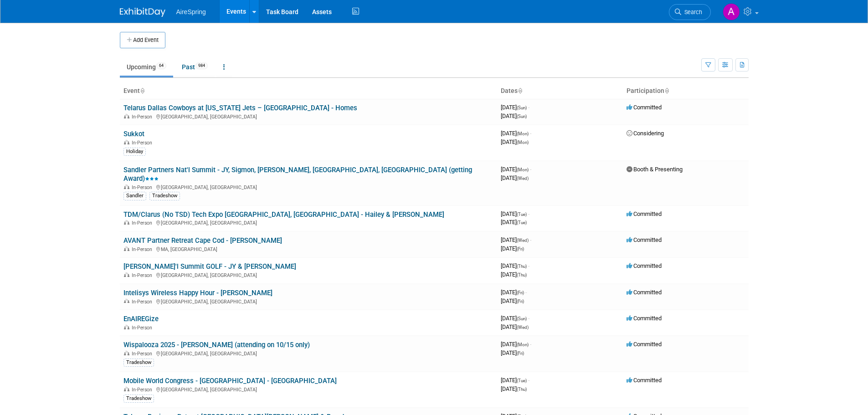 The width and height of the screenshot is (868, 415). I want to click on div: Holiday, so click(135, 152).